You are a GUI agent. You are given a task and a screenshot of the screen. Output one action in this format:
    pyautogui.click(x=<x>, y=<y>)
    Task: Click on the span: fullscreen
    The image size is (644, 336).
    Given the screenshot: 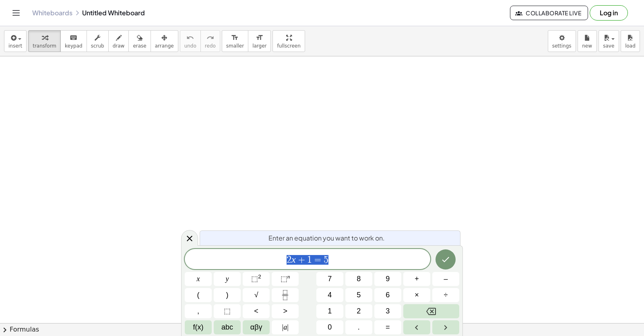 What is the action you would take?
    pyautogui.click(x=289, y=46)
    